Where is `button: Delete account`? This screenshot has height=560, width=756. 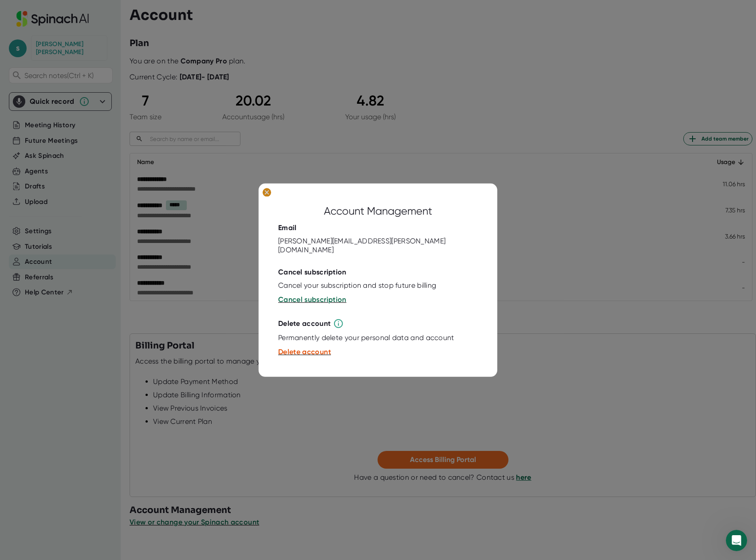 button: Delete account is located at coordinates (304, 352).